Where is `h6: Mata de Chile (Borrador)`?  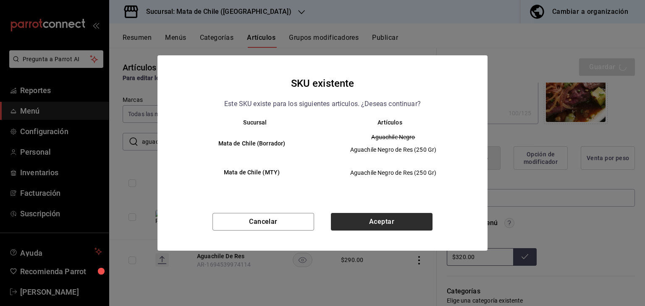 h6: Mata de Chile (Borrador) is located at coordinates (251, 144).